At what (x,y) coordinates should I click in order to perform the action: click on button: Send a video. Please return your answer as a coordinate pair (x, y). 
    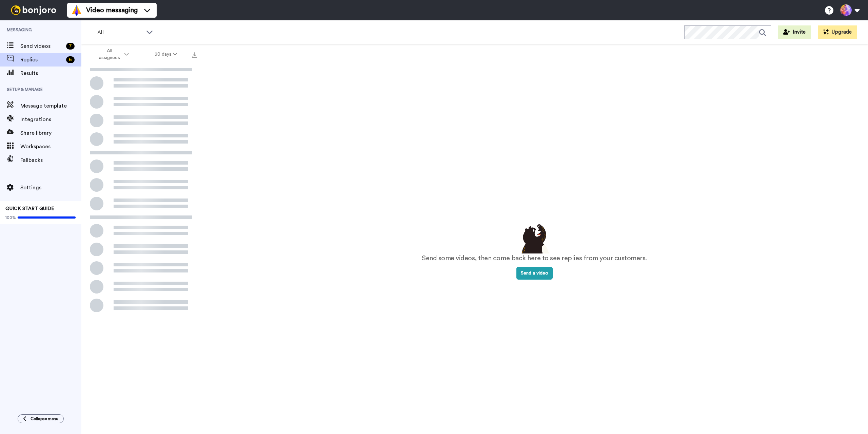
    Looking at the image, I should click on (535, 273).